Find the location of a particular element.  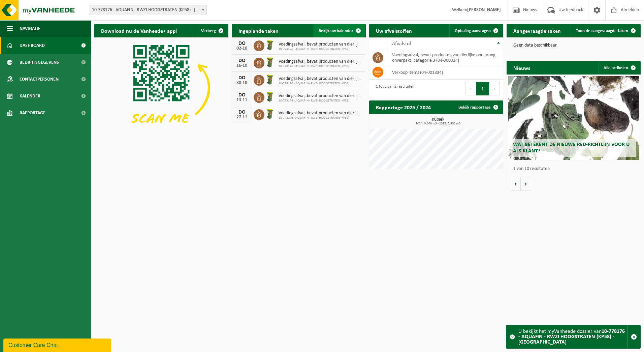

span: Kalender is located at coordinates (30, 96).